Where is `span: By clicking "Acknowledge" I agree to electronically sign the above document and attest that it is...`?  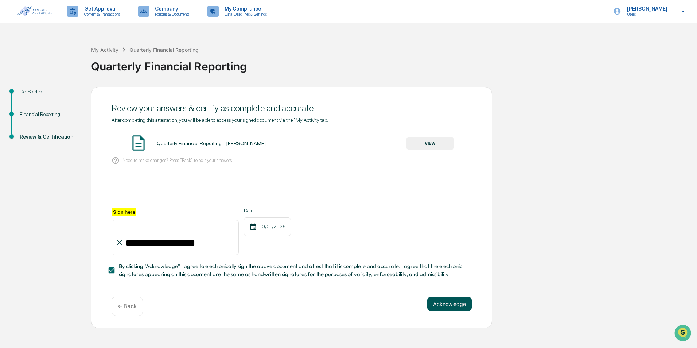 span: By clicking "Acknowledge" I agree to electronically sign the above document and attest that it is... is located at coordinates (292, 270).